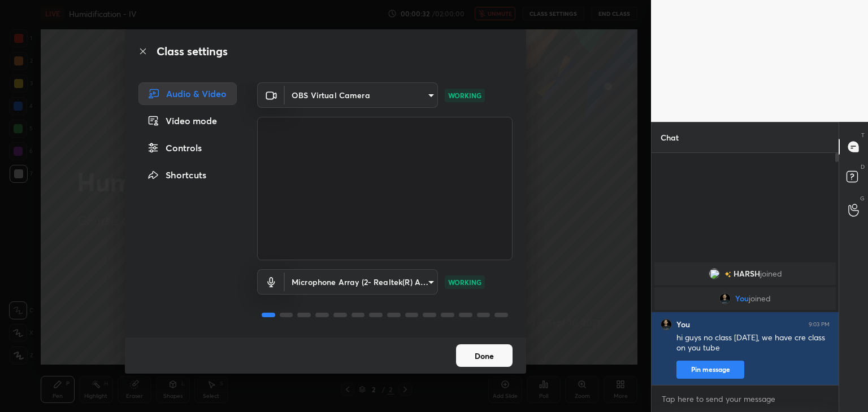 This screenshot has height=412, width=868. What do you see at coordinates (188, 175) in the screenshot?
I see `div: Shortcuts` at bounding box center [188, 175].